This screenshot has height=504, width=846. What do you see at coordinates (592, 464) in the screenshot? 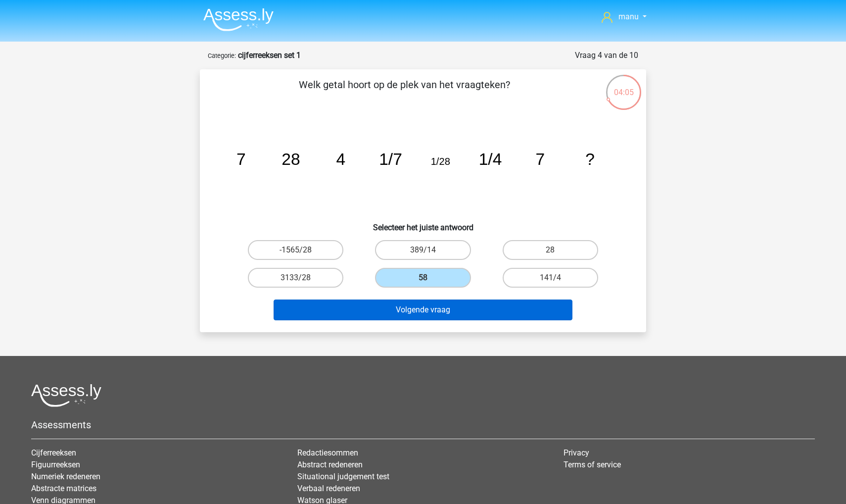
I see `a: Terms of service` at bounding box center [592, 464].